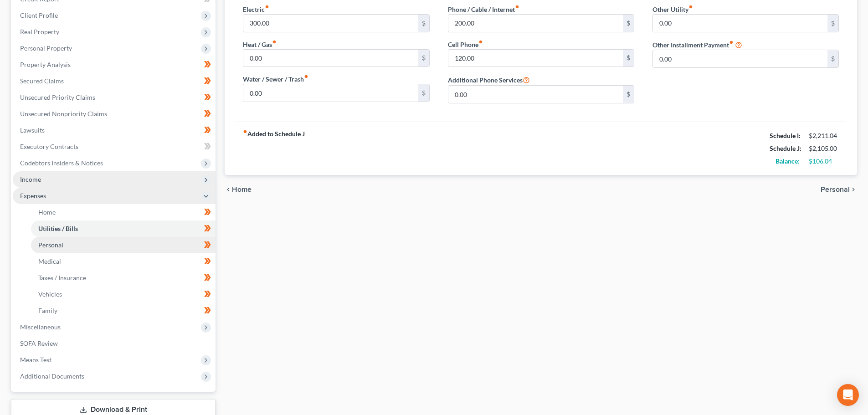  I want to click on span: Additional Documents, so click(52, 376).